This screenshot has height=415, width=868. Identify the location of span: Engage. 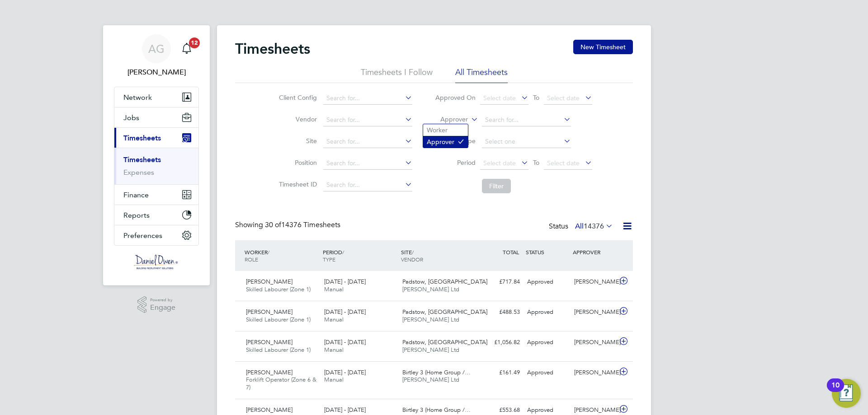
(163, 307).